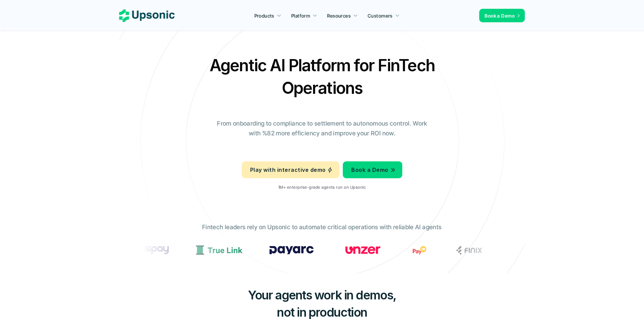 This screenshot has height=319, width=644. I want to click on h2: Agentic AI Platform for FinTech Operations, so click(322, 76).